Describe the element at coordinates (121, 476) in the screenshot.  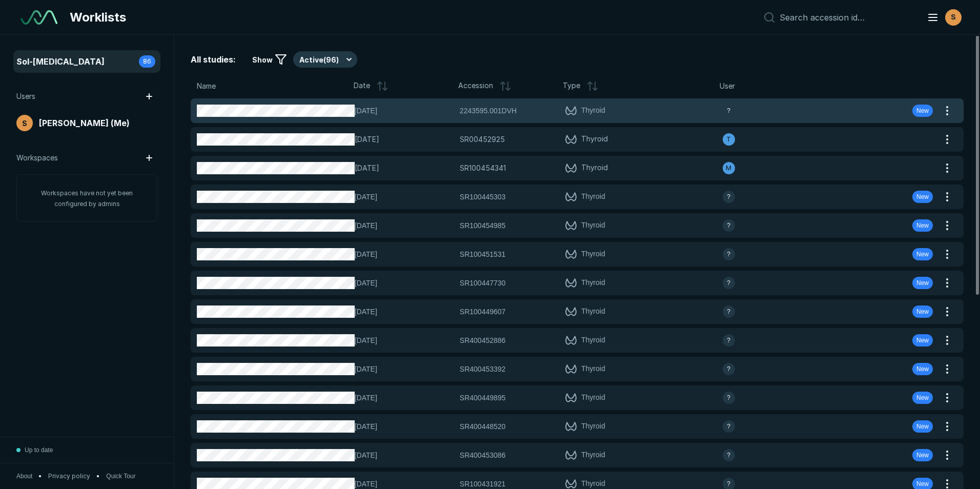
I see `span: Quick Tour` at that location.